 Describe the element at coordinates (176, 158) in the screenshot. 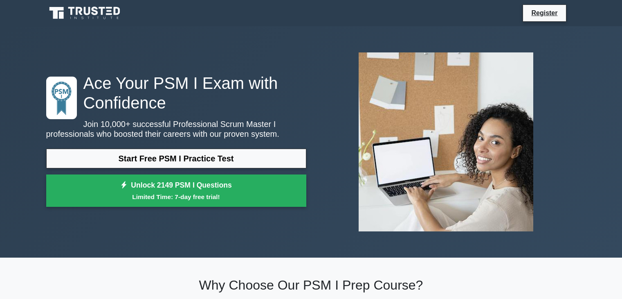

I see `a: Start Free PSM I Practice Test` at that location.